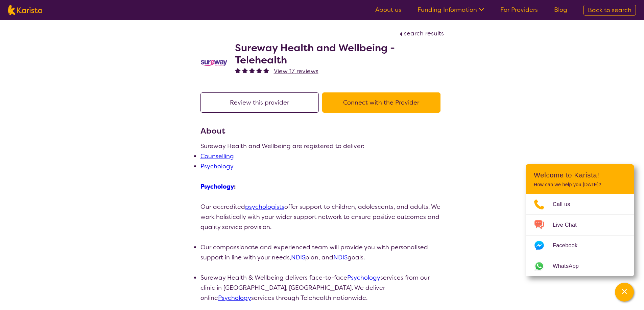 The image size is (644, 310). What do you see at coordinates (569, 266) in the screenshot?
I see `span: WhatsApp` at bounding box center [569, 266].